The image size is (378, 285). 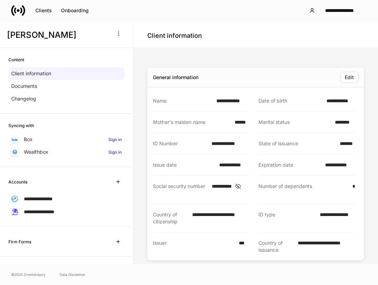 I want to click on div: Number of dependents, so click(x=303, y=190).